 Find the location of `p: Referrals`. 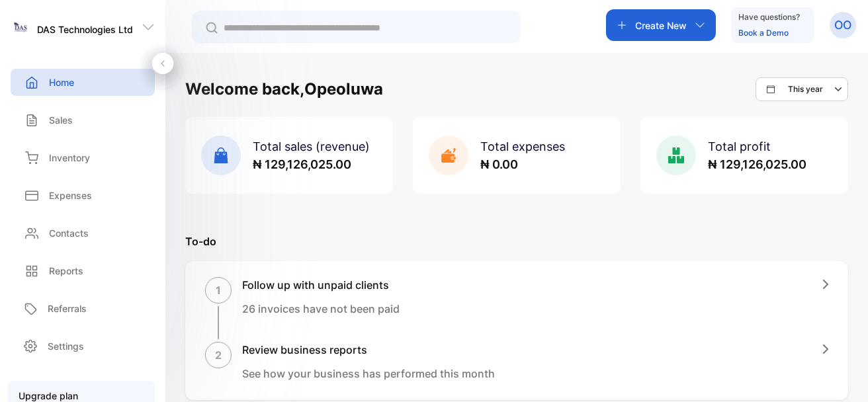

p: Referrals is located at coordinates (67, 308).